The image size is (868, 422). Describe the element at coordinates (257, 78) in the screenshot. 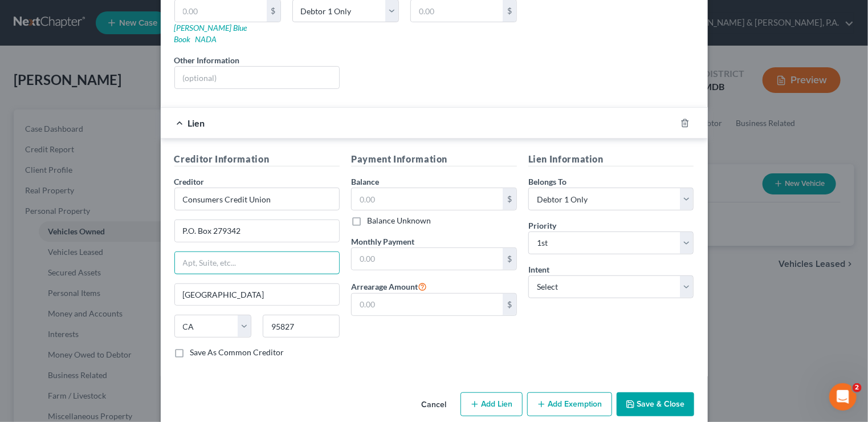

I see `input: (optional)` at that location.